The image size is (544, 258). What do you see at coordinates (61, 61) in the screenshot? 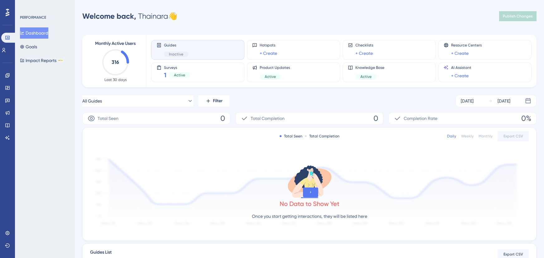
I see `div: BETA` at bounding box center [61, 61].